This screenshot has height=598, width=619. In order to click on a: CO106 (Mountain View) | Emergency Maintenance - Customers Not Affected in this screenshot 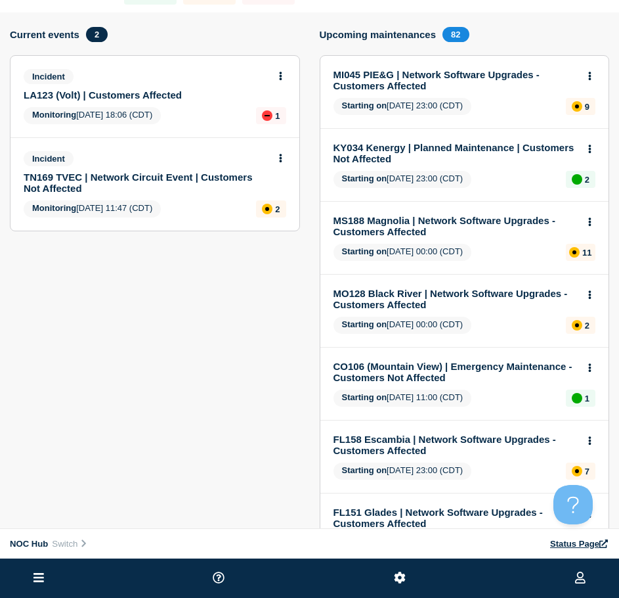, I will do `click(456, 372)`.